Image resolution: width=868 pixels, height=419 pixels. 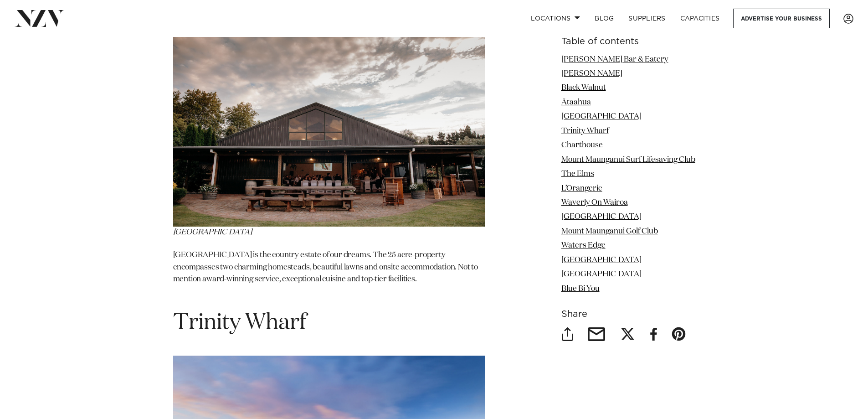 I want to click on a: The Elms, so click(x=577, y=174).